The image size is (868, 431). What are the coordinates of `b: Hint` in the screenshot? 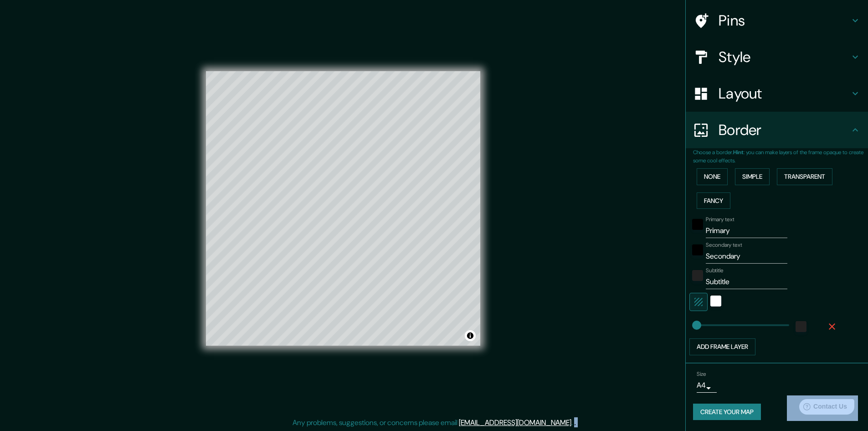 It's located at (738, 152).